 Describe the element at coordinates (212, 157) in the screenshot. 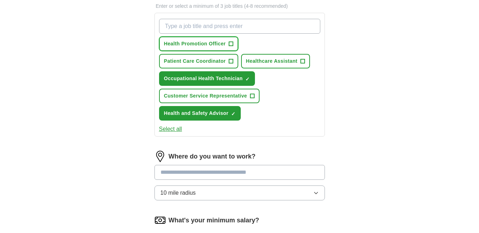

I see `label: Where do you want to work?` at that location.